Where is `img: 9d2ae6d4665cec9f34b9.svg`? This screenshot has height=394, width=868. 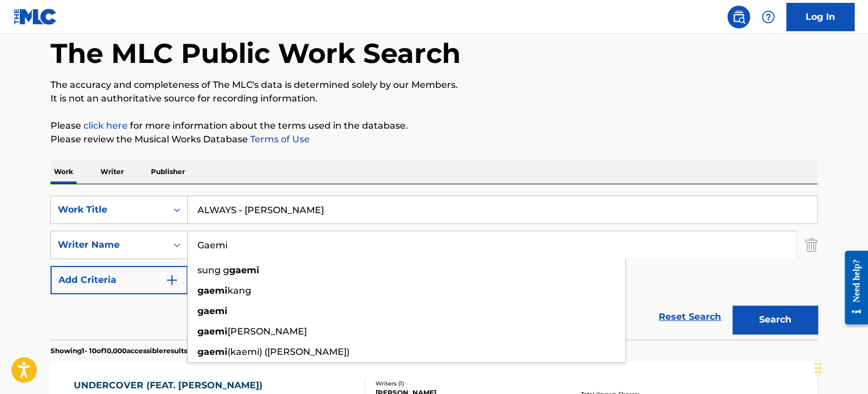
img: 9d2ae6d4665cec9f34b9.svg is located at coordinates (172, 280).